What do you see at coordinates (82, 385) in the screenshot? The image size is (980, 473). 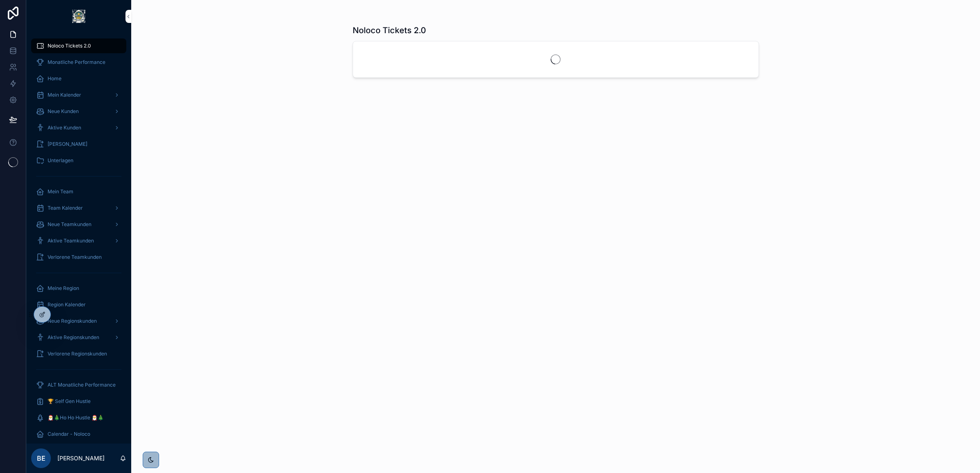 I see `span: ALT Monatliche Performance` at bounding box center [82, 385].